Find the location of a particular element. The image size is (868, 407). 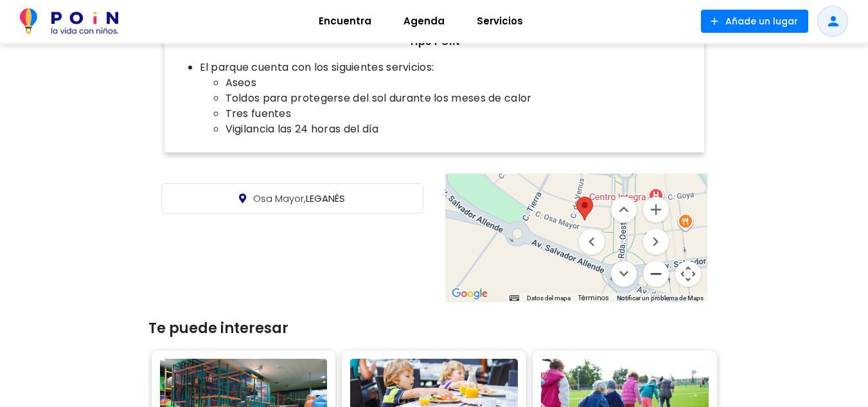

button: Controles de visualización del mapa is located at coordinates (688, 274).